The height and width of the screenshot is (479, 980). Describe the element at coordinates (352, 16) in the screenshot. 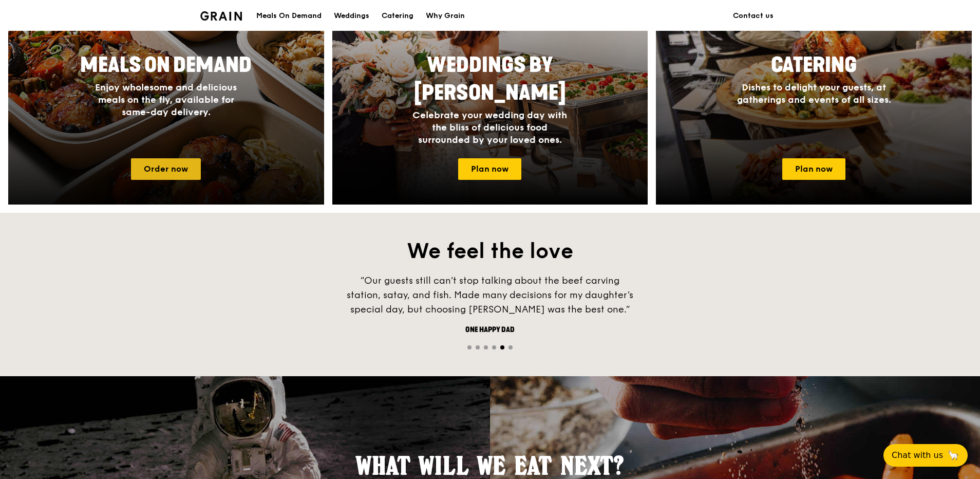

I see `a: Weddings` at that location.